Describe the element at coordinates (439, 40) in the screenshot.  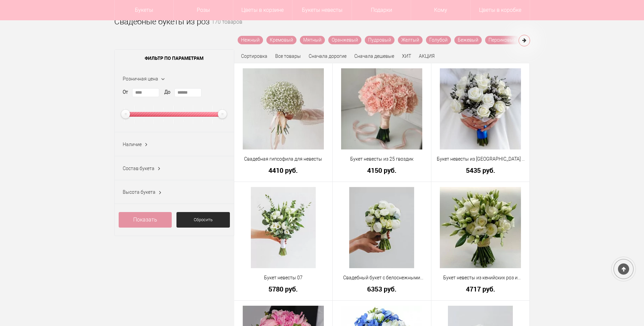
I see `a: Голубой` at that location.